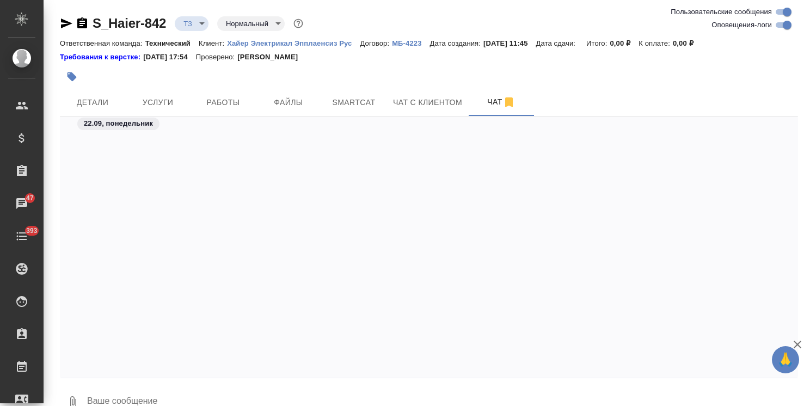  I want to click on span: 393, so click(32, 231).